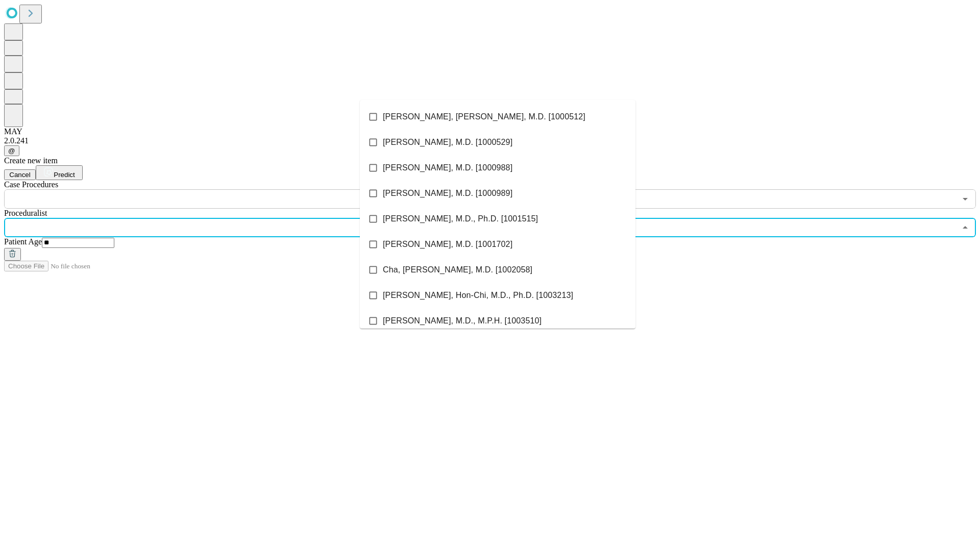  What do you see at coordinates (20, 174) in the screenshot?
I see `span: Cancel` at bounding box center [20, 174].